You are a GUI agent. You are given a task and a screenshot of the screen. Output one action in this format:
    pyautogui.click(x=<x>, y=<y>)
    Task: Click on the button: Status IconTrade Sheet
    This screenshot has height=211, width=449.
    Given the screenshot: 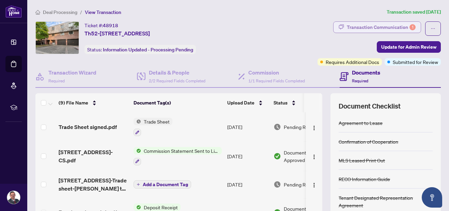 What is the action you would take?
    pyautogui.click(x=153, y=127)
    